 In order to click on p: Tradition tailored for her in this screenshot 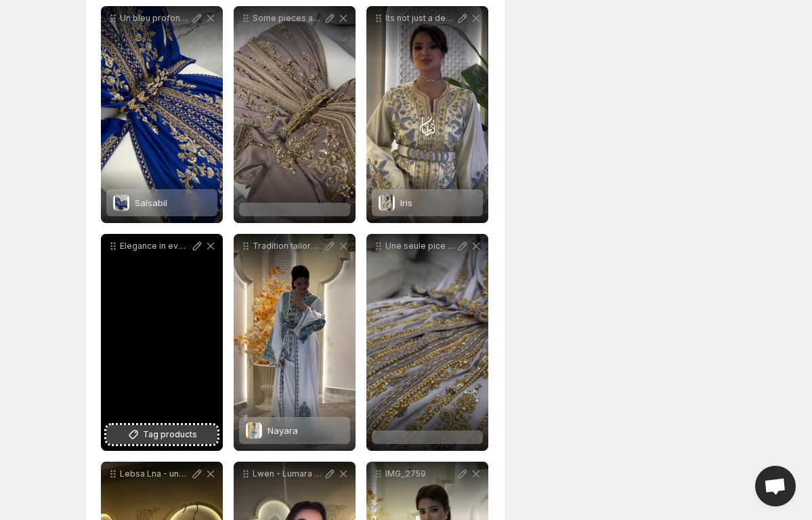, I will do `click(288, 246)`.